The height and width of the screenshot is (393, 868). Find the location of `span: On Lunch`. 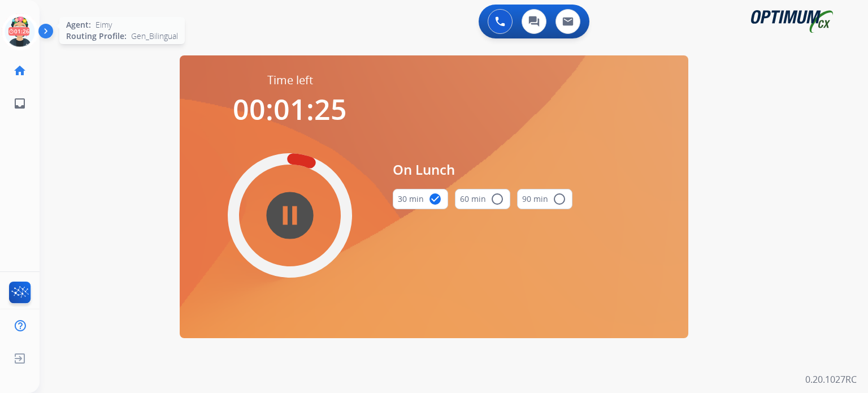

span: On Lunch is located at coordinates (483, 170).